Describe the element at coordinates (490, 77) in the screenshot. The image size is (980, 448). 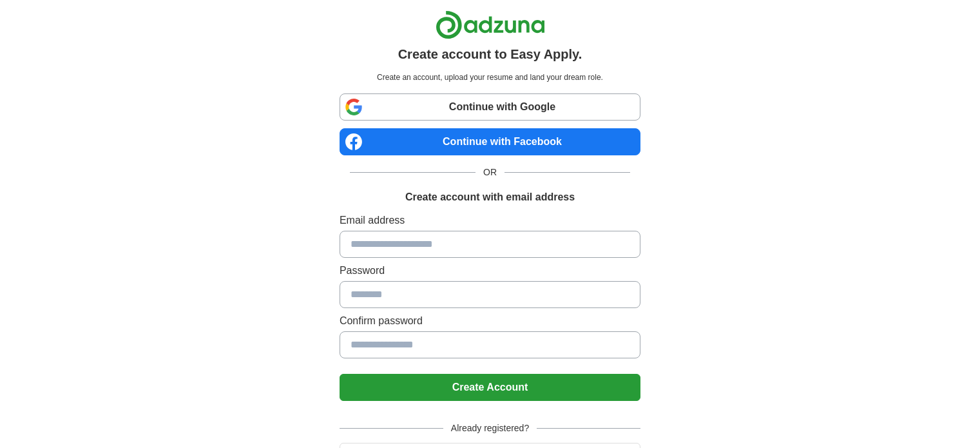
I see `p: Create an account, upload your resume and land your dream role.` at that location.